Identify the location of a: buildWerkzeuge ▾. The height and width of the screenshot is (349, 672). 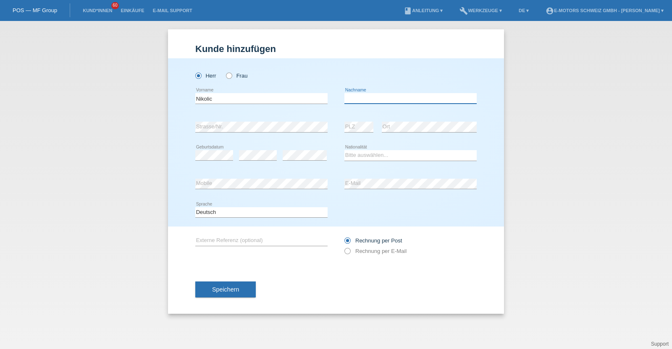
(480, 10).